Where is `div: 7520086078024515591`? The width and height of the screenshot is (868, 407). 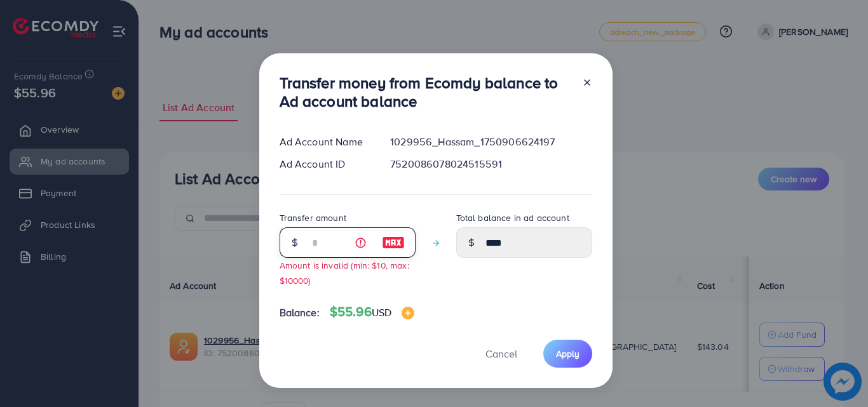 div: 7520086078024515591 is located at coordinates (491, 164).